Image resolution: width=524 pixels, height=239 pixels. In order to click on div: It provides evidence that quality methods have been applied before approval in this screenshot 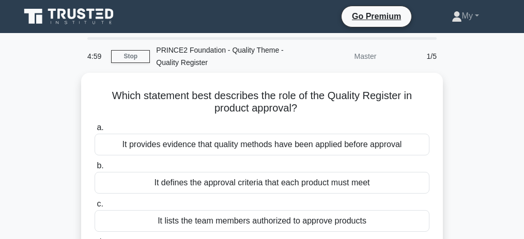, I will do `click(262, 145)`.